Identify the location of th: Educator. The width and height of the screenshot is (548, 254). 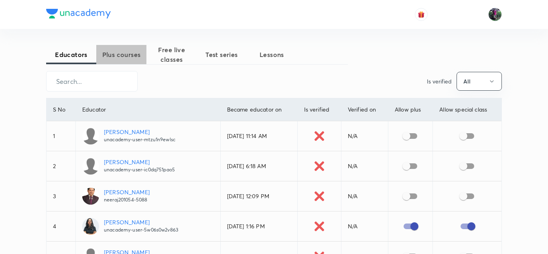
(148, 109).